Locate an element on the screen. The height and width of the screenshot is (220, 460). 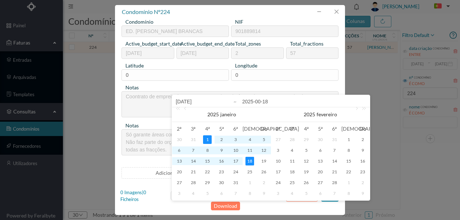
td: 17 de janeiro de 2025 is located at coordinates (236, 161).